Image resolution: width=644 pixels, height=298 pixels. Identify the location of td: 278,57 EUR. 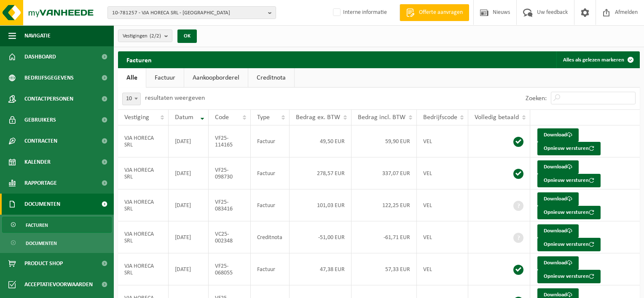
(320, 173).